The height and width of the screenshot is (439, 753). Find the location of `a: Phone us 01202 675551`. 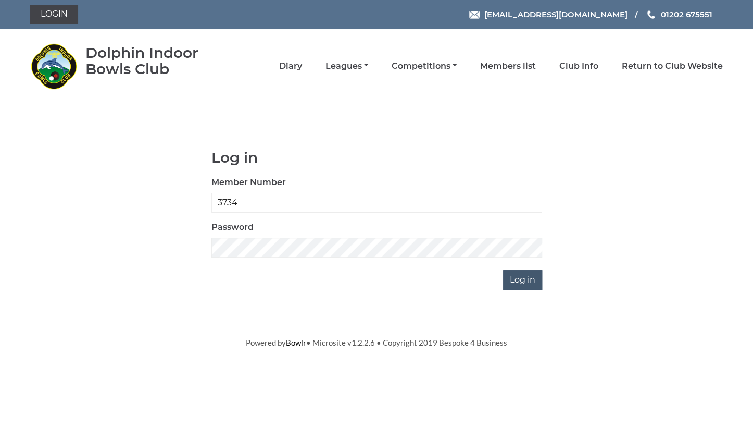

a: Phone us 01202 675551 is located at coordinates (679, 14).